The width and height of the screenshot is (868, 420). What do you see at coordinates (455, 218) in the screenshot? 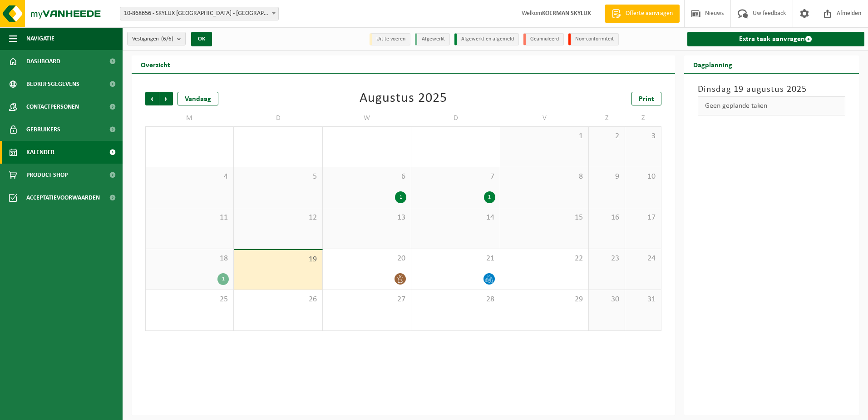
I see `span: 14` at bounding box center [455, 218].